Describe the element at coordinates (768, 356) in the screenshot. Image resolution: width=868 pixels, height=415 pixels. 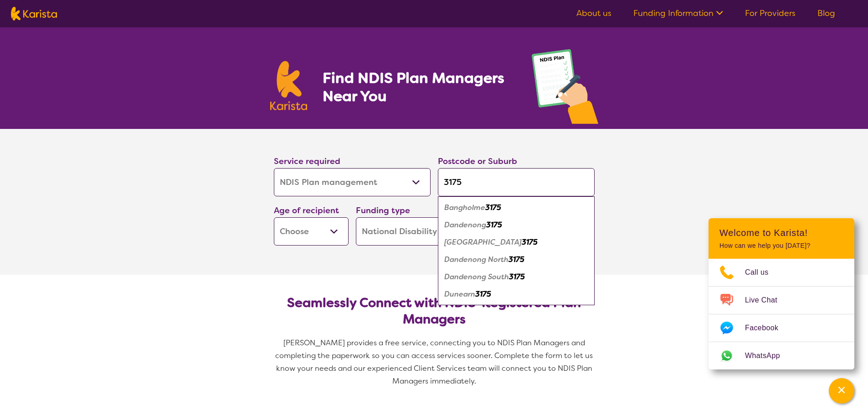
I see `span: WhatsApp` at that location.